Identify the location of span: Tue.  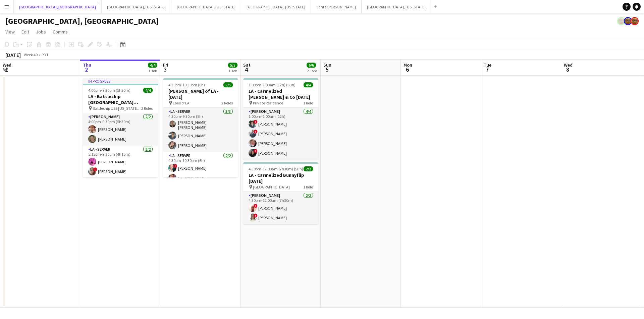
(487, 65).